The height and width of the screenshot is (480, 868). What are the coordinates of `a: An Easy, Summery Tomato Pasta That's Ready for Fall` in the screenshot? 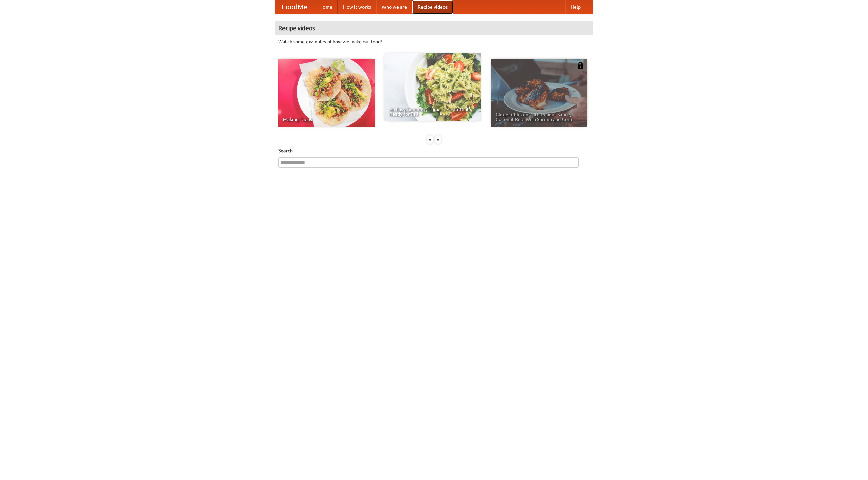 It's located at (433, 87).